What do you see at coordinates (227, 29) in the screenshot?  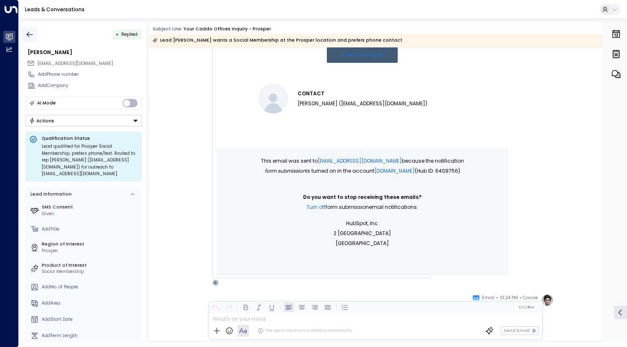 I see `div: Your Caddo Offices Inquiry - Prosper` at bounding box center [227, 29].